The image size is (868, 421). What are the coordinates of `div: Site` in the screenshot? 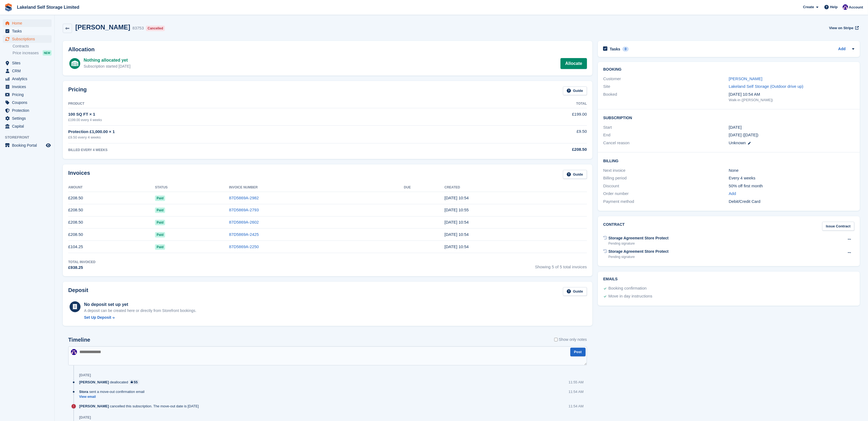 It's located at (666, 87).